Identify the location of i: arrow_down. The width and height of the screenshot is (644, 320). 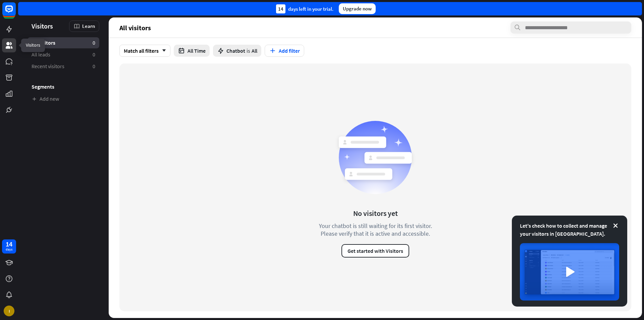
(162, 51).